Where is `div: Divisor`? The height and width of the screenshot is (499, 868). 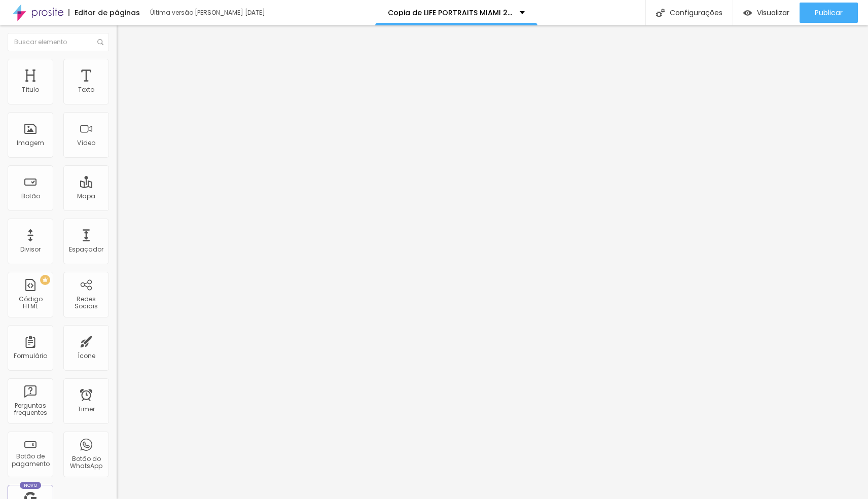
div: Divisor is located at coordinates (30, 249).